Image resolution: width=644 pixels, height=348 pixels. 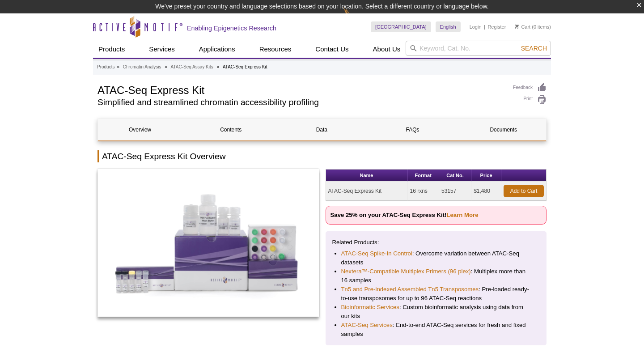 What do you see at coordinates (534, 48) in the screenshot?
I see `span: Search` at bounding box center [534, 48].